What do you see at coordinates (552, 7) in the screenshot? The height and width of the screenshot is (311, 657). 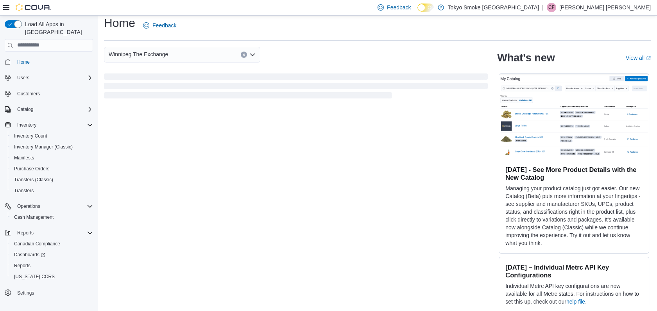 I see `span: CF` at bounding box center [552, 7].